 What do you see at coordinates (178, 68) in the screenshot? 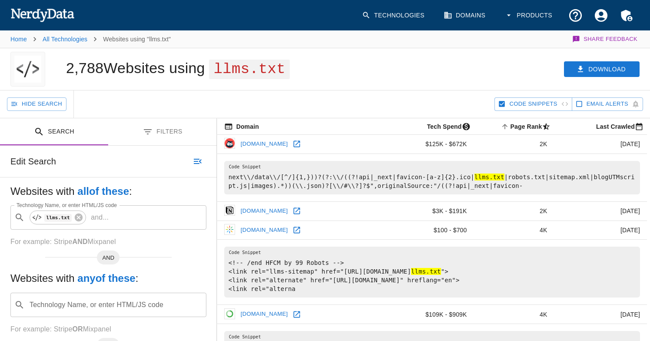
I see `h1: 2,788 Websites using` at bounding box center [178, 68].